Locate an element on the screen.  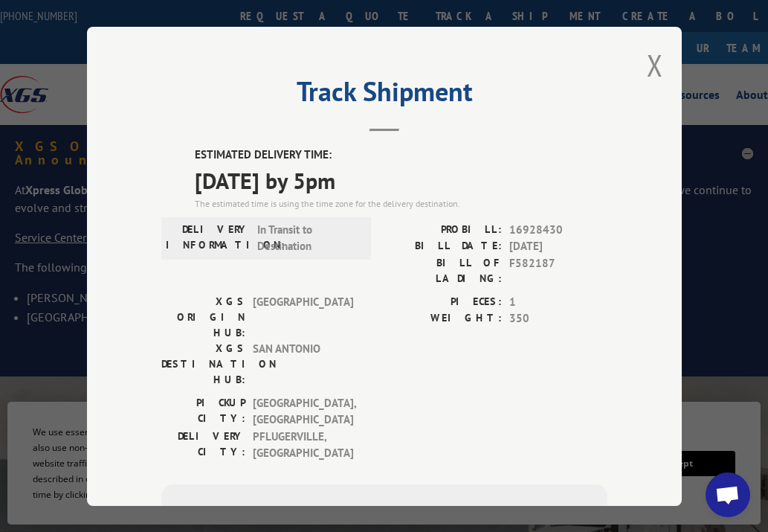
label: BILL DATE: is located at coordinates (443, 246).